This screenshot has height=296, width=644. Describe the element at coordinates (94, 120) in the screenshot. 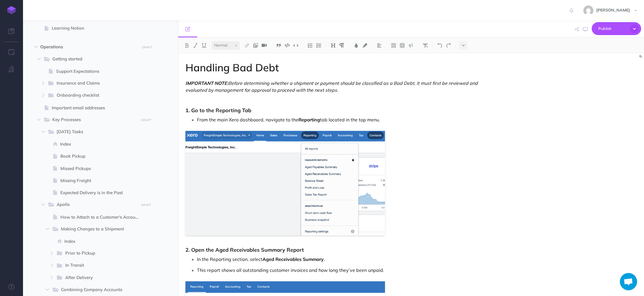

I see `span: Key Processes` at that location.